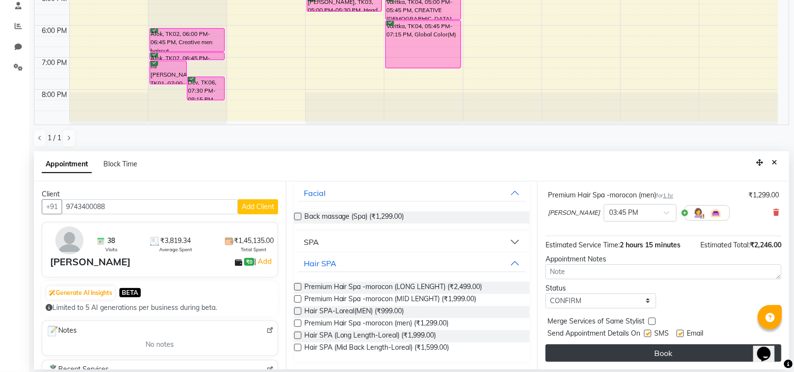  Describe the element at coordinates (258, 207) in the screenshot. I see `span: Add Client` at that location.